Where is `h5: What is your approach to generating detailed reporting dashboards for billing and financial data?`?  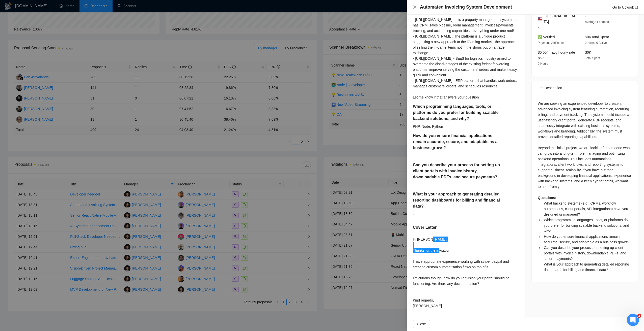
h5: What is your approach to generating detailed reporting dashboards for billing and financial data? is located at coordinates (458, 200).